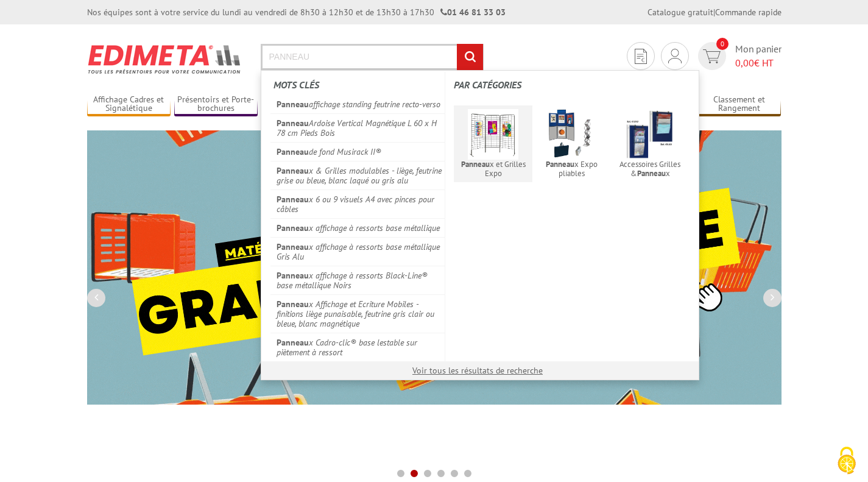 This screenshot has height=482, width=868. What do you see at coordinates (480, 225) in the screenshot?
I see `div: Rechercher un produit ou une référence...` at bounding box center [480, 225].